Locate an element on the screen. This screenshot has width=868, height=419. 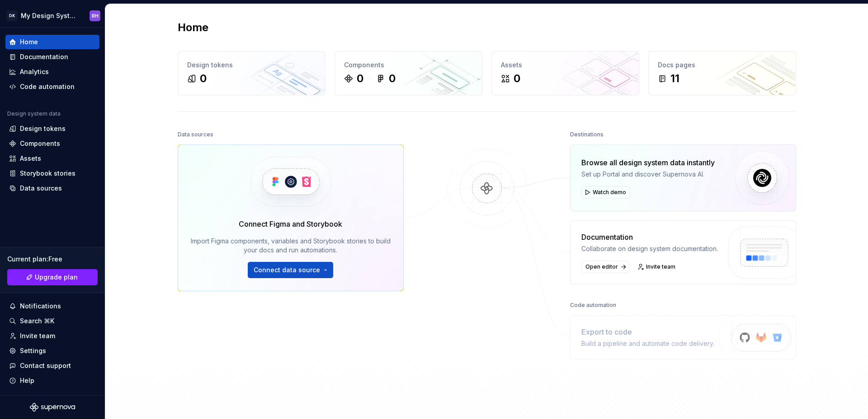
div: Connect data source is located at coordinates (290, 270).